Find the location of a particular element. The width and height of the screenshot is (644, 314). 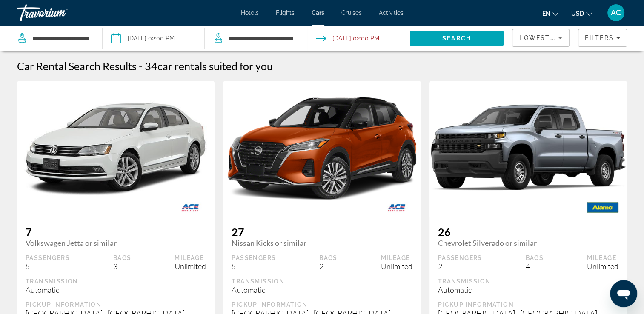

span: Search is located at coordinates (457, 38).